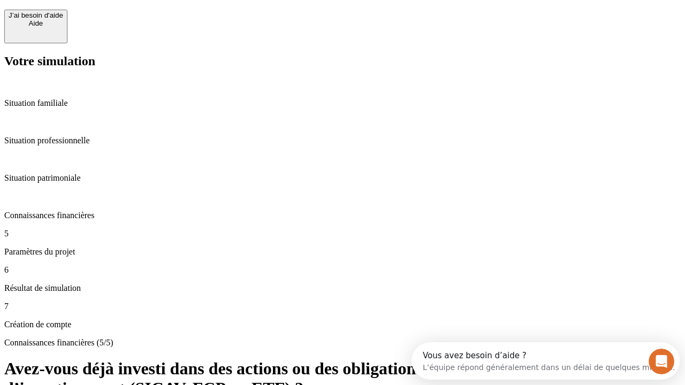 The image size is (685, 385). Describe the element at coordinates (342, 343) in the screenshot. I see `p: Connaissances financières (5/5)` at that location.